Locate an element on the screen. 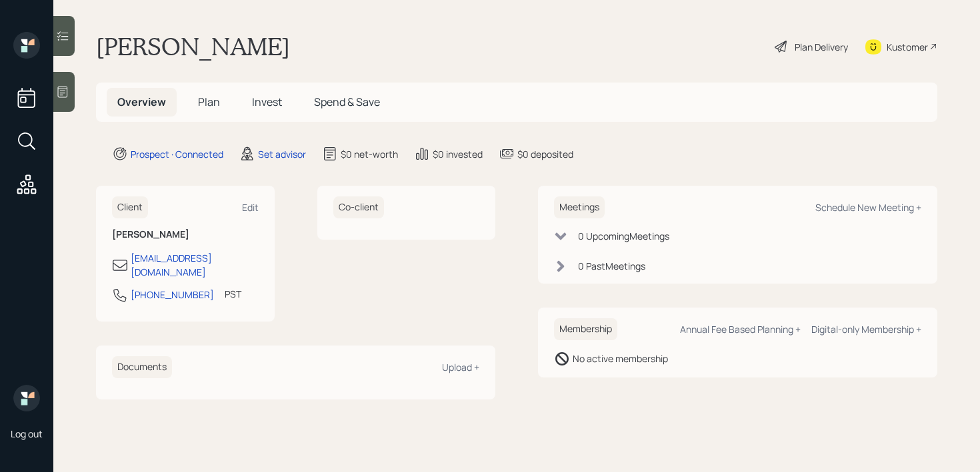  div: $0 invested is located at coordinates (457, 153).